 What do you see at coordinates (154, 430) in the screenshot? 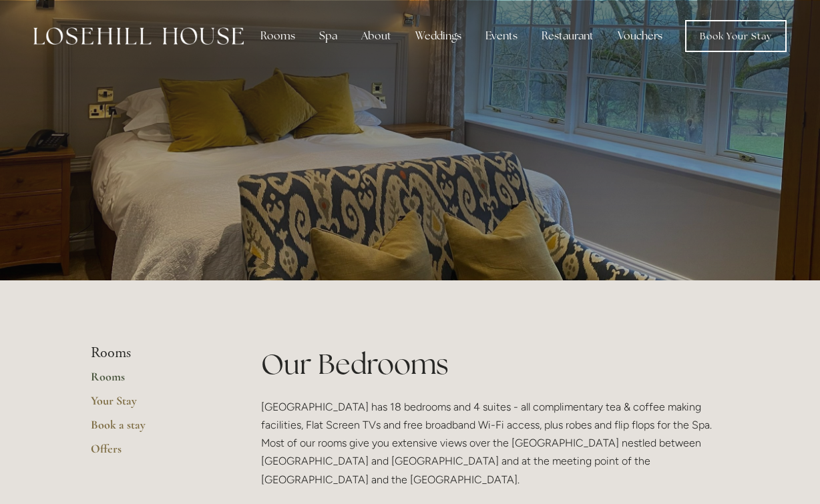
I see `a: Book a stay` at bounding box center [154, 430].